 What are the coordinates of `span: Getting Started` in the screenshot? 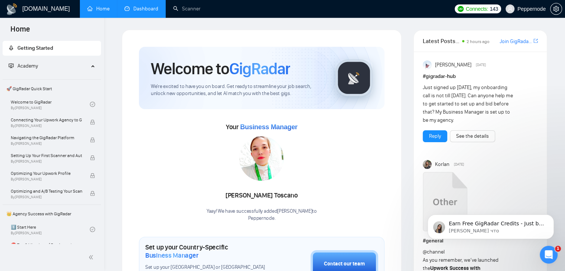 It's located at (35, 48).